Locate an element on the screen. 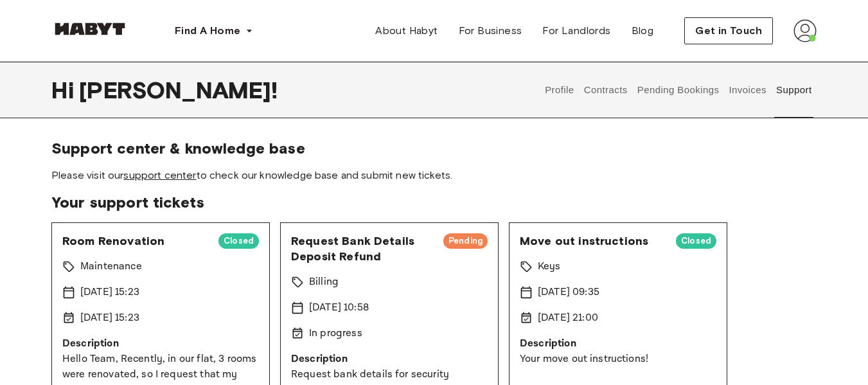  div: user profile tabs is located at coordinates (678, 90).